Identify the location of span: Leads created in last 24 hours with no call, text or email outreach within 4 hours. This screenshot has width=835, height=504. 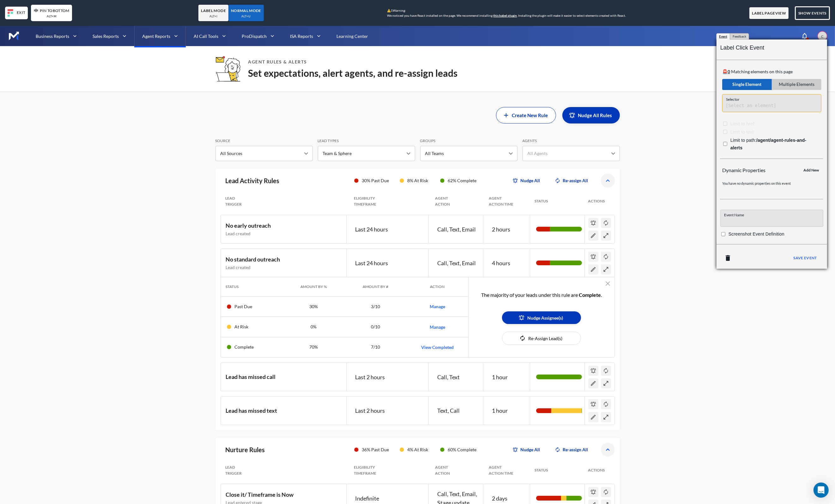
(284, 263).